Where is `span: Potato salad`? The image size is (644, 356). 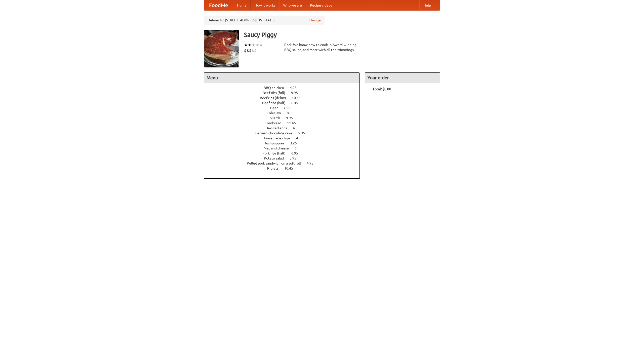
span: Potato salad is located at coordinates (276, 158).